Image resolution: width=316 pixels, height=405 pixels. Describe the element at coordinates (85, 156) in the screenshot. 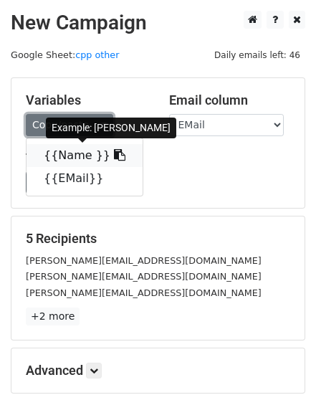

I see `a: {{Name }}` at that location.